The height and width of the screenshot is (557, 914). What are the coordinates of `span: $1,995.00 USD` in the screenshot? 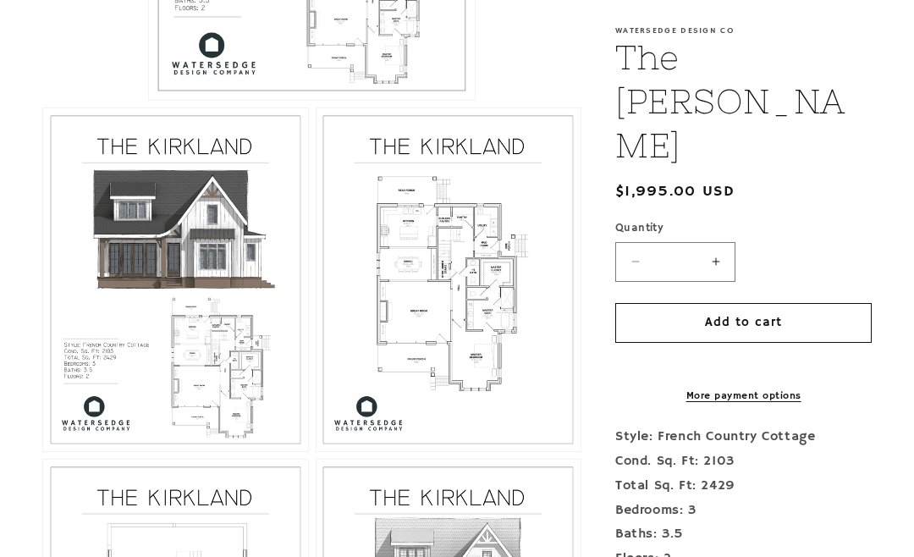 It's located at (674, 191).